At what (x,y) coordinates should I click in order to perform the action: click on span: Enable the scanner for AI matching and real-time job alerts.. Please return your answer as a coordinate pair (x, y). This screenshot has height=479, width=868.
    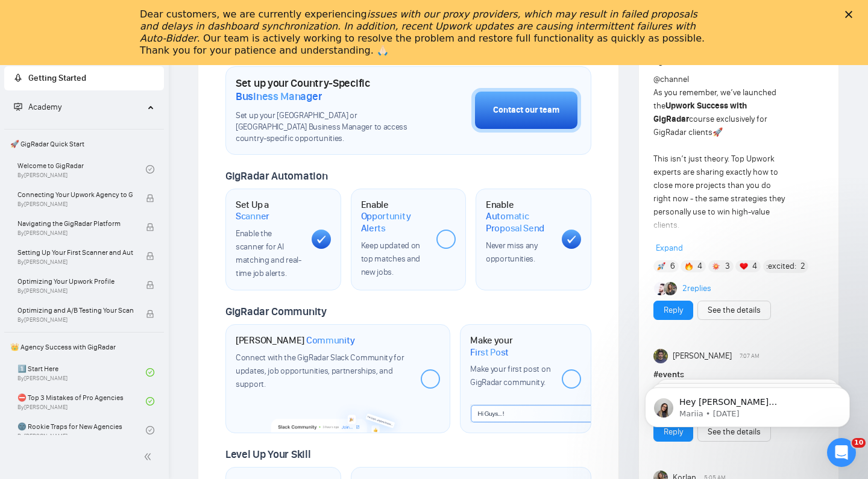
    Looking at the image, I should click on (268, 253).